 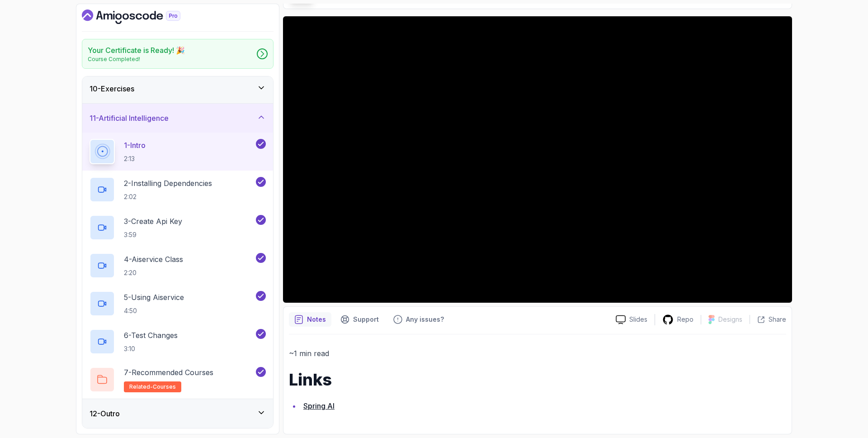 What do you see at coordinates (685, 320) in the screenshot?
I see `p: Repo` at bounding box center [685, 320].